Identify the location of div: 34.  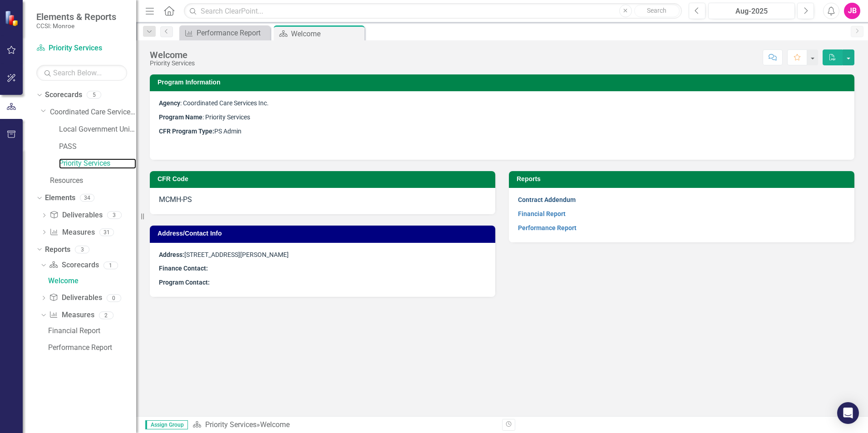
(87, 198).